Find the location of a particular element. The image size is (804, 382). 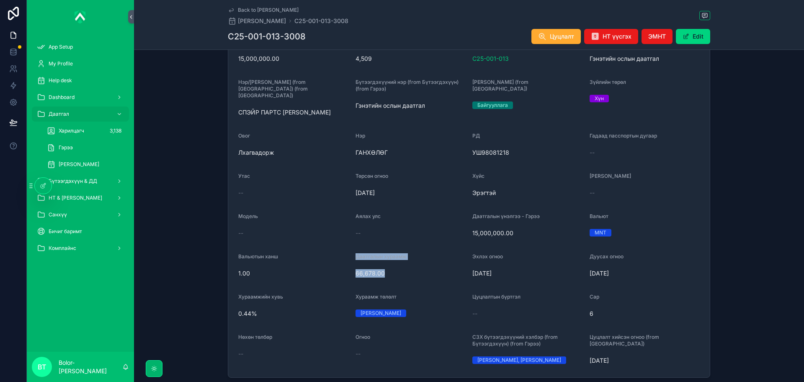

span: Dashboard is located at coordinates (62, 97).